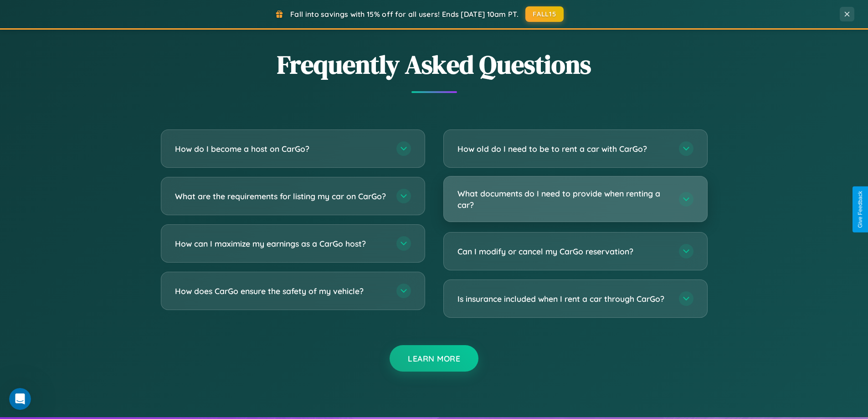 This screenshot has height=419, width=868. I want to click on h3: What are the requirements for listing my car on CarGo?, so click(281, 196).